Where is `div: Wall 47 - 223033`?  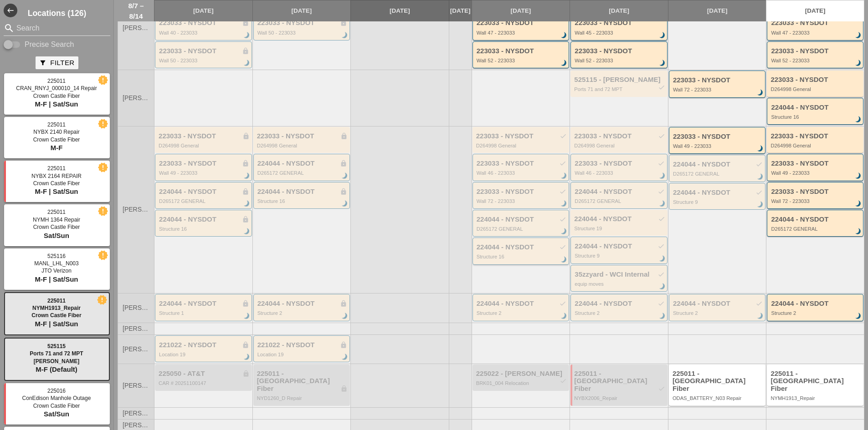 div: Wall 47 - 223033 is located at coordinates (816, 33).